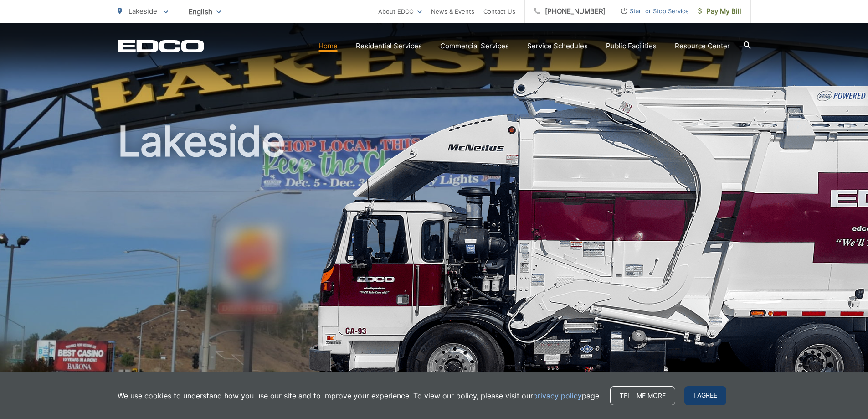  What do you see at coordinates (389, 46) in the screenshot?
I see `a: Residential Services` at bounding box center [389, 46].